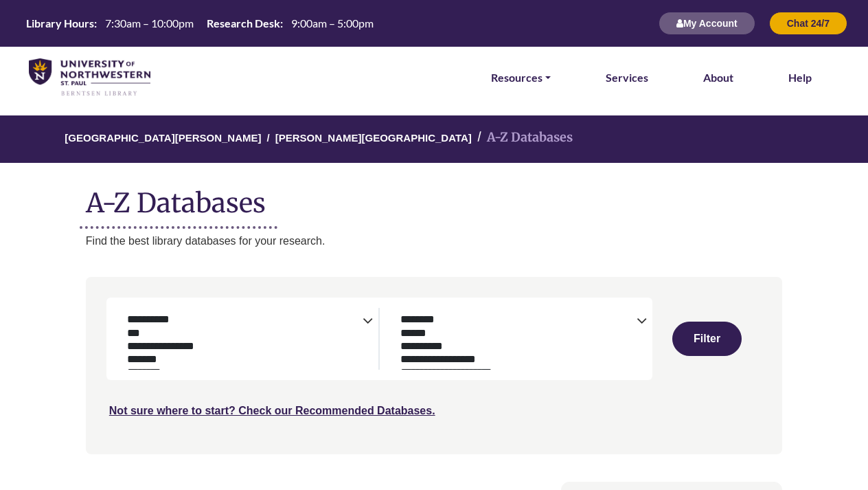 The height and width of the screenshot is (490, 868). What do you see at coordinates (149, 23) in the screenshot?
I see `span: 7:30am – 10:00pm` at bounding box center [149, 23].